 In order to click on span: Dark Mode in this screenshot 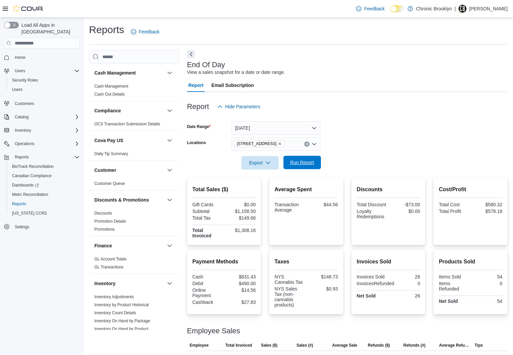, I will do `click(390, 12)`.